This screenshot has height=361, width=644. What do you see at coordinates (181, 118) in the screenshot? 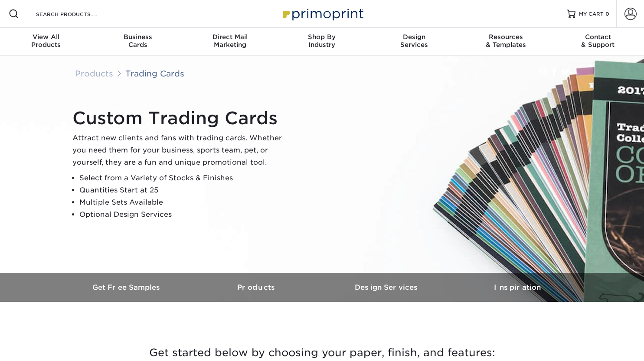
I see `h1: Custom Trading Cards` at bounding box center [181, 118].